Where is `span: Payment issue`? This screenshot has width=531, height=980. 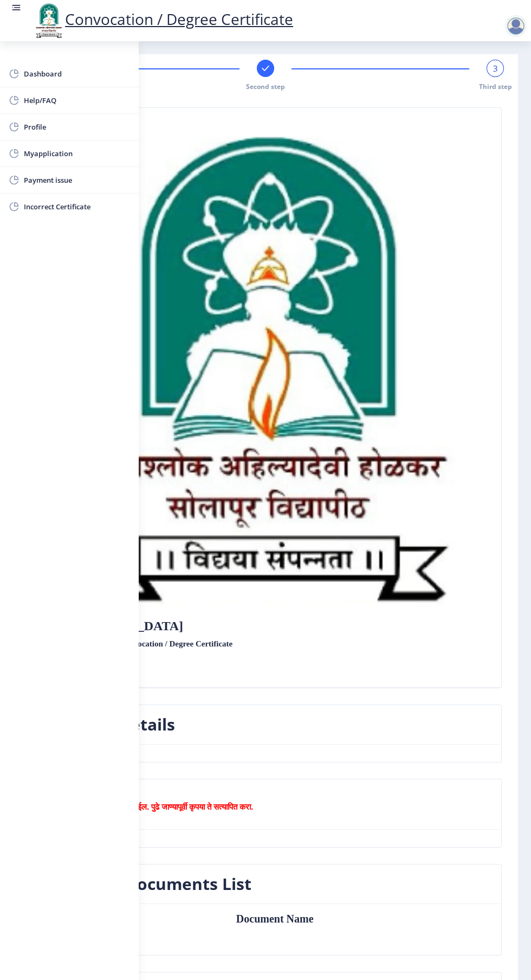 span: Payment issue is located at coordinates (77, 180).